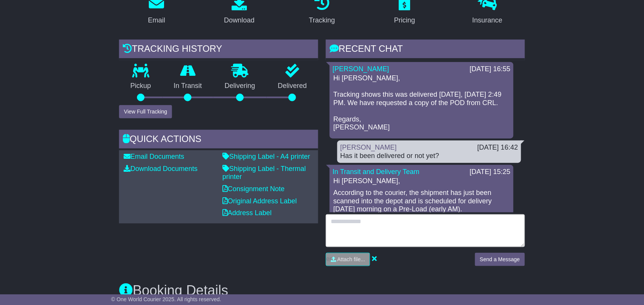 The height and width of the screenshot is (305, 644). Describe the element at coordinates (219, 140) in the screenshot. I see `div: Quick Actions` at that location.